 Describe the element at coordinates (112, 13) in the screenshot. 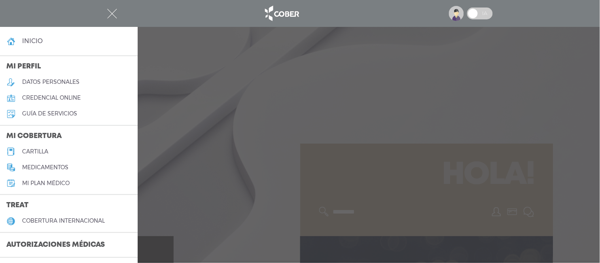

I see `img: Cober_menu-close-white.svg` at that location.